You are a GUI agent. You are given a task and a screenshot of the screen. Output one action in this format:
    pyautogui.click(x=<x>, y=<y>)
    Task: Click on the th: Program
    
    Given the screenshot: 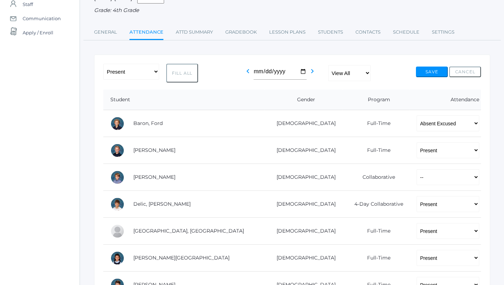 What is the action you would take?
    pyautogui.click(x=376, y=100)
    